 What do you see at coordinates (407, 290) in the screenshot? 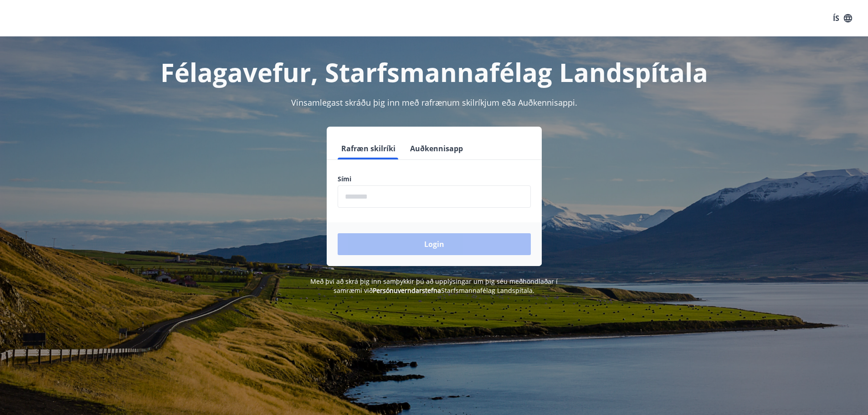
I see `a: Persónuverndarstefna` at bounding box center [407, 290].